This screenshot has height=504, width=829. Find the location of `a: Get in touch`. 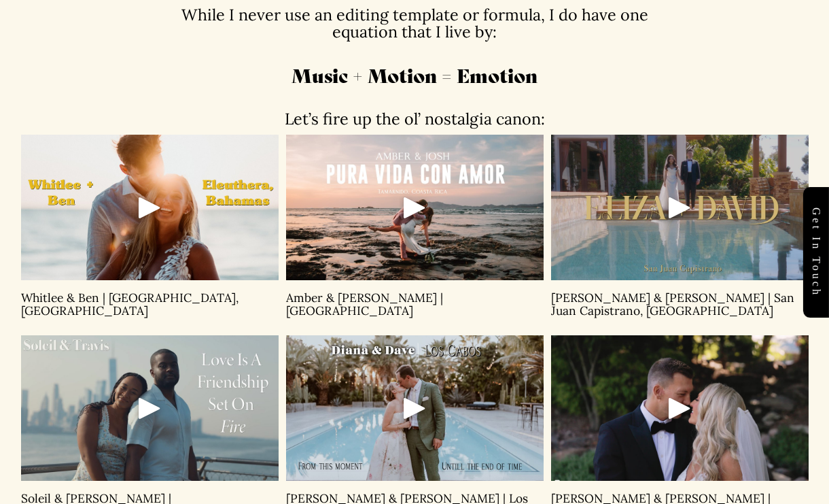

a: Get in touch is located at coordinates (817, 252).